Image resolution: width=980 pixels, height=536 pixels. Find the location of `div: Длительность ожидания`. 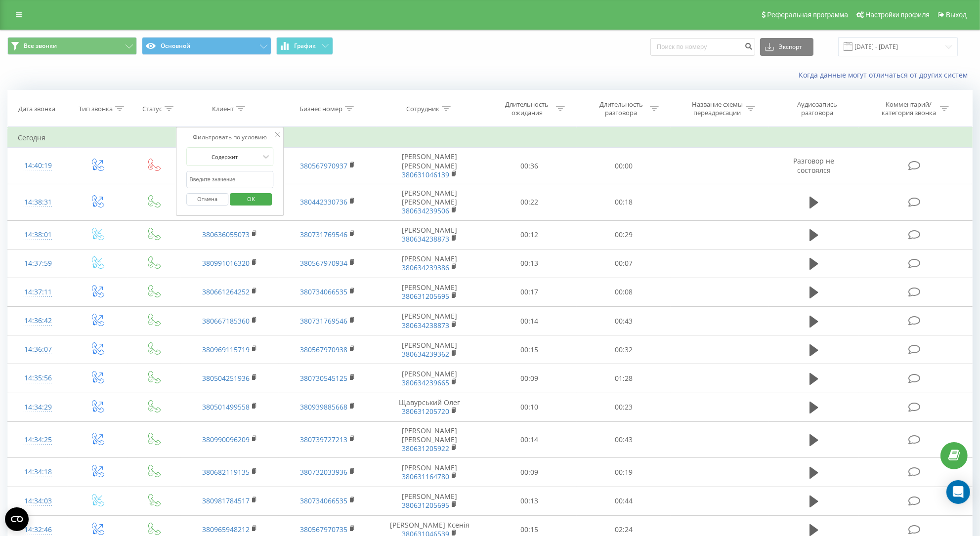

div: Длительность ожидания is located at coordinates (527, 109).